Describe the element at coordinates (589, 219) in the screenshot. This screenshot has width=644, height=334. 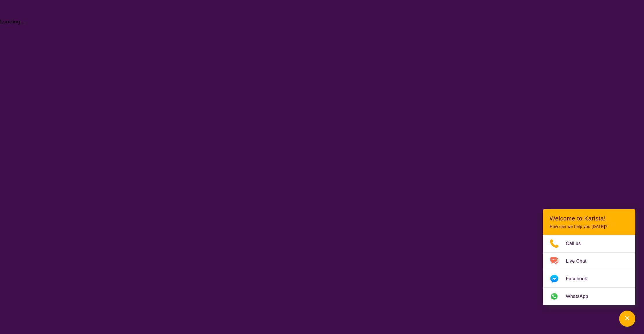
I see `h2: Welcome to Karista!` at that location.